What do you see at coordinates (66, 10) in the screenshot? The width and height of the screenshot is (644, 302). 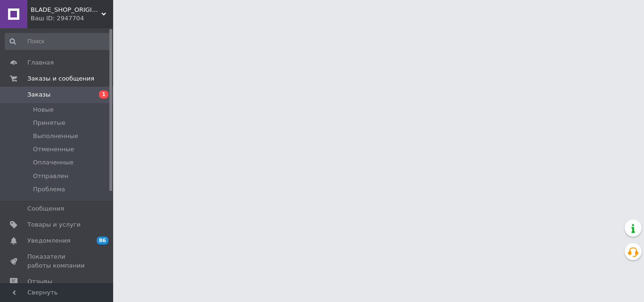 I see `span: BLADE_SHOP_ORIGINAL` at bounding box center [66, 10].